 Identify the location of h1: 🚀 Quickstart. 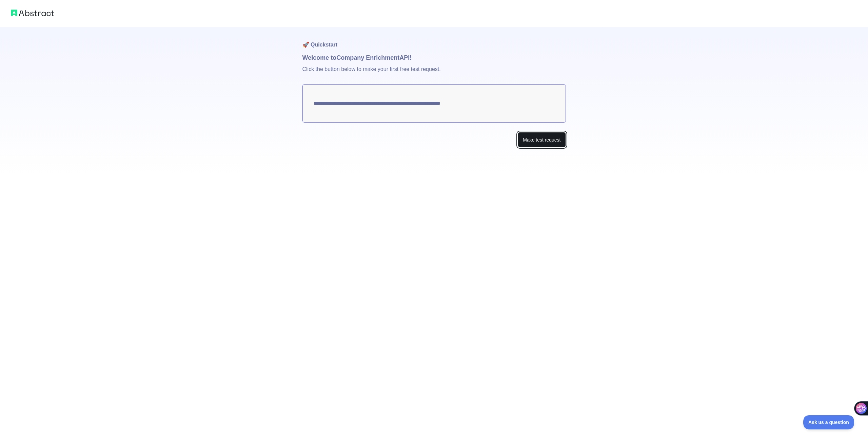
(434, 40).